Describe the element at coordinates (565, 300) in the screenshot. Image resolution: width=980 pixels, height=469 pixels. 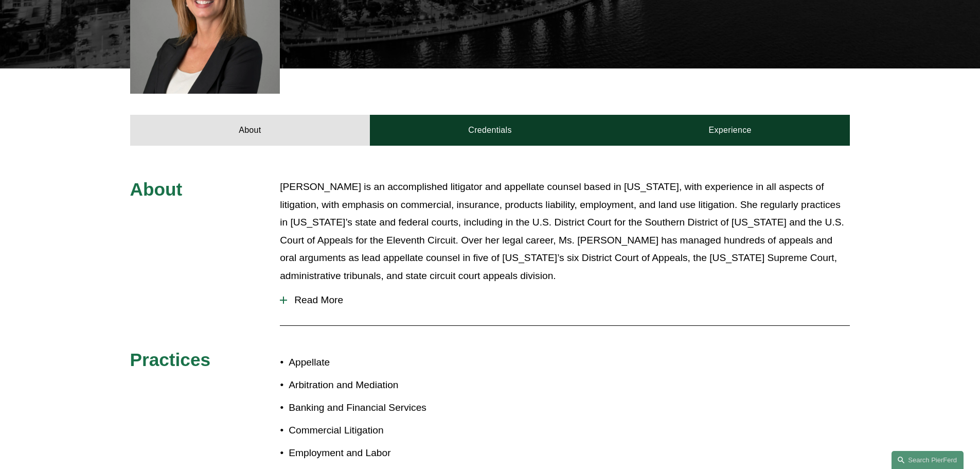
I see `button: Read More` at that location.